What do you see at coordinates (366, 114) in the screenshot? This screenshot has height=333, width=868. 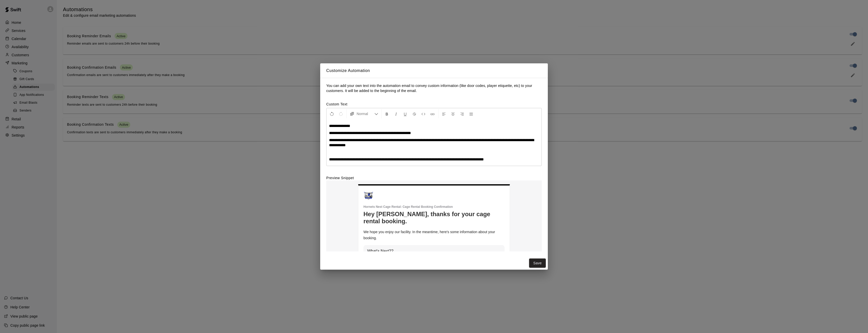 I see `span: Normal` at bounding box center [366, 114].